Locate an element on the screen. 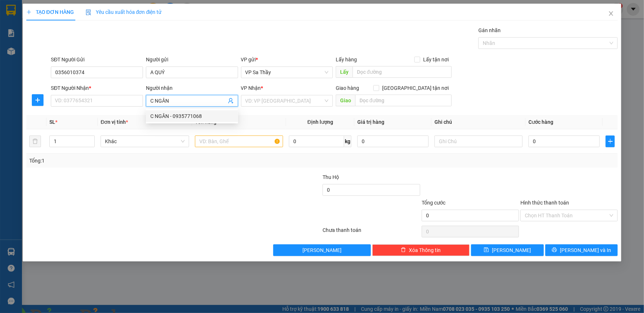  span: Tổng cước is located at coordinates (433, 203).